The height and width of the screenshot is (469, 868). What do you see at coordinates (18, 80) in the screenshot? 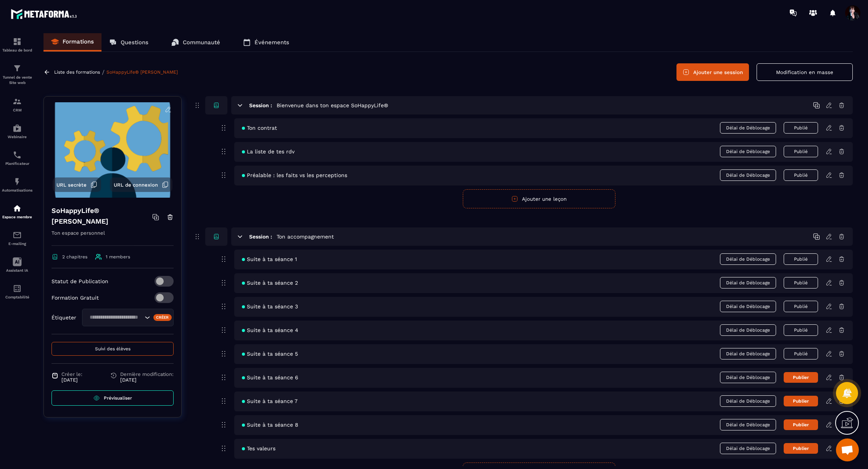
I see `p: Tunnel de vente Site web` at bounding box center [18, 80].